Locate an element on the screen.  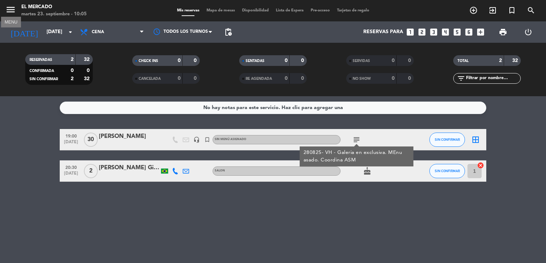
i: cake is located at coordinates (368, 171).